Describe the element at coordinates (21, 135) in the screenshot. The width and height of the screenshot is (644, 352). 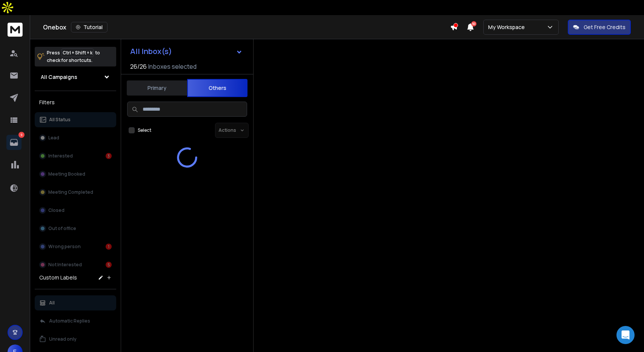
I see `p: 9` at that location.